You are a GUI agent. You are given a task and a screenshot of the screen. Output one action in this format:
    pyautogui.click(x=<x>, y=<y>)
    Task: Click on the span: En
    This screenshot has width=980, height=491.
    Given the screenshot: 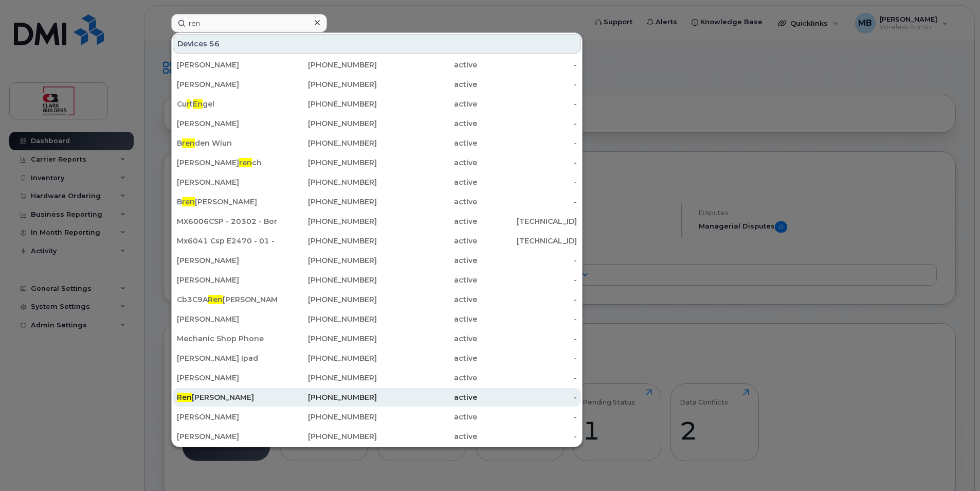 What is the action you would take?
    pyautogui.click(x=198, y=104)
    